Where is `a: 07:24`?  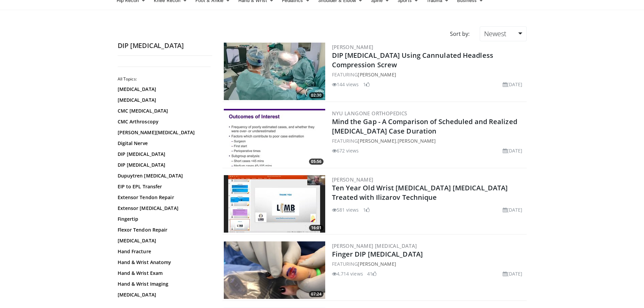 a: 07:24 is located at coordinates (274, 270).